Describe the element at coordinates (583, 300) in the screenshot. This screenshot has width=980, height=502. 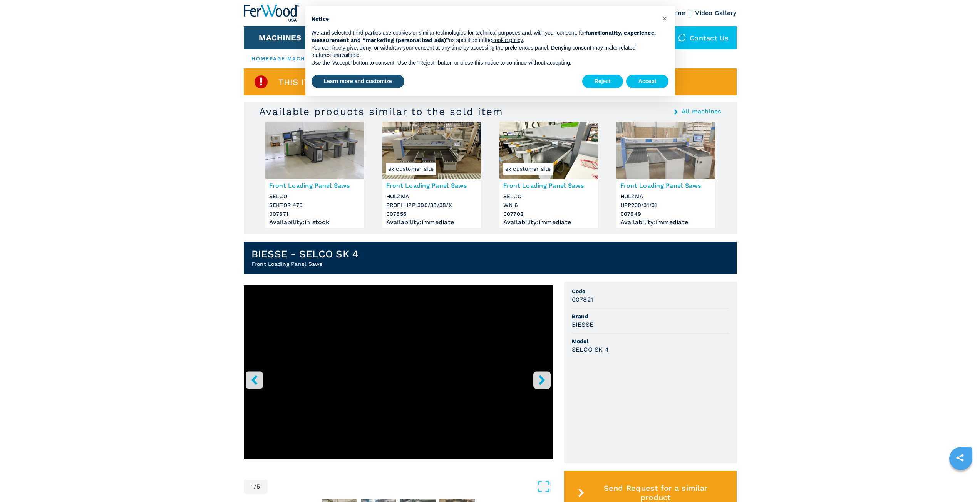
I see `h3: 007821` at that location.